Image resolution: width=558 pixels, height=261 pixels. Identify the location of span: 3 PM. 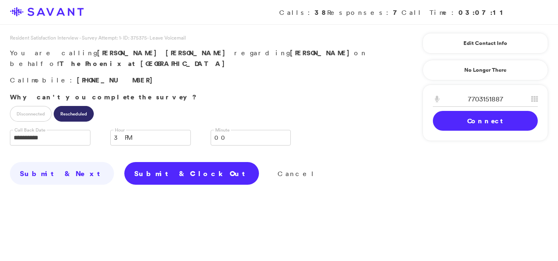
(145, 138).